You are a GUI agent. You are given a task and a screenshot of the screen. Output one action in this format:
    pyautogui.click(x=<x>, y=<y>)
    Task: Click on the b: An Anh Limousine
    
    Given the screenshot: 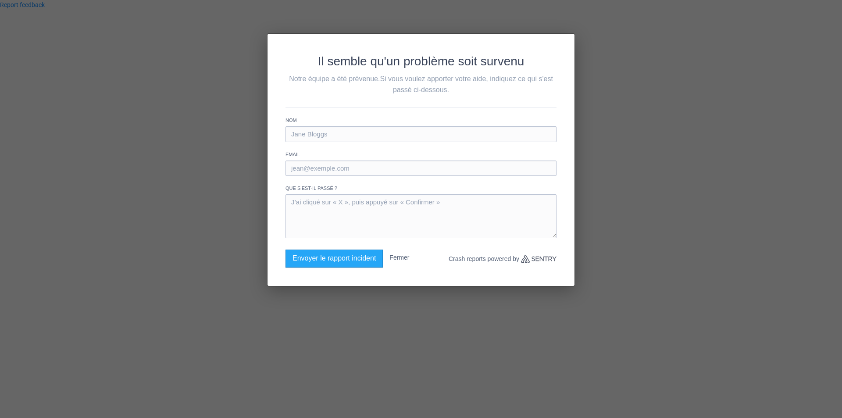 What is the action you would take?
    pyautogui.click(x=29, y=77)
    